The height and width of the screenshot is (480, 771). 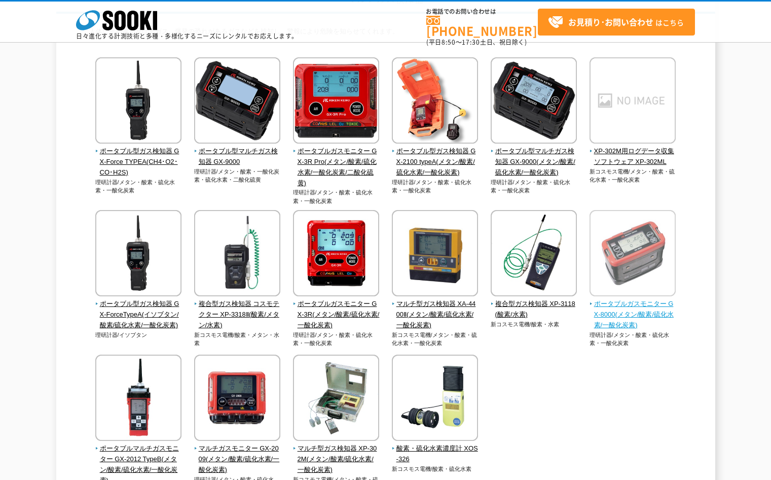 What do you see at coordinates (482, 12) in the screenshot?
I see `span: お電話でのお問い合わせは` at bounding box center [482, 12].